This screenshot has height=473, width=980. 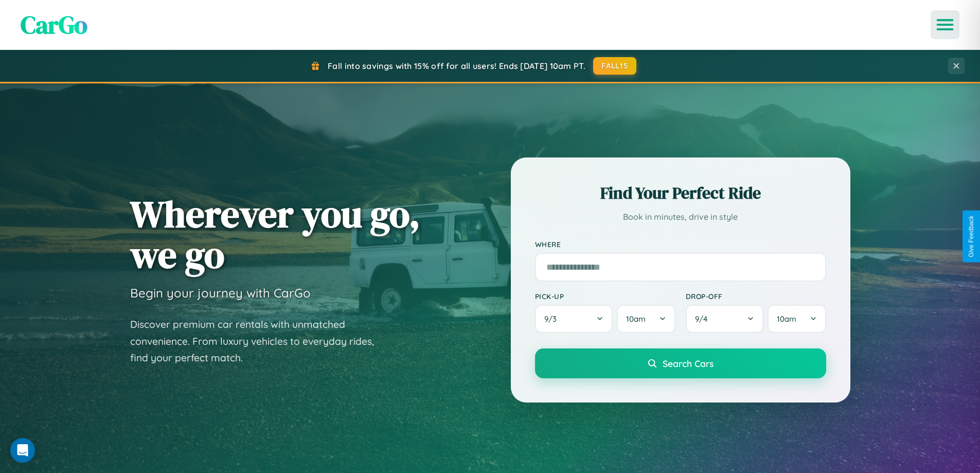 I want to click on button: Search Cars, so click(x=681, y=363).